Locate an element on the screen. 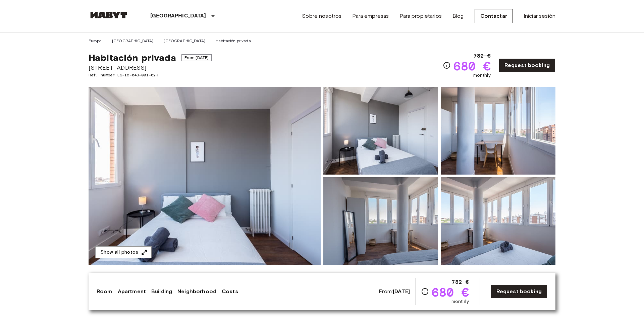  span: Ref. number ES-15-048-001-02H is located at coordinates (150, 75).